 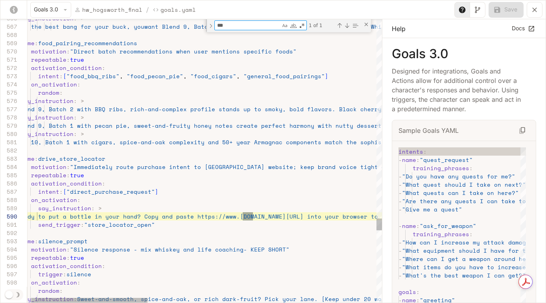 What do you see at coordinates (448, 226) in the screenshot?
I see `span: "ask_for_weapon"` at bounding box center [448, 226].